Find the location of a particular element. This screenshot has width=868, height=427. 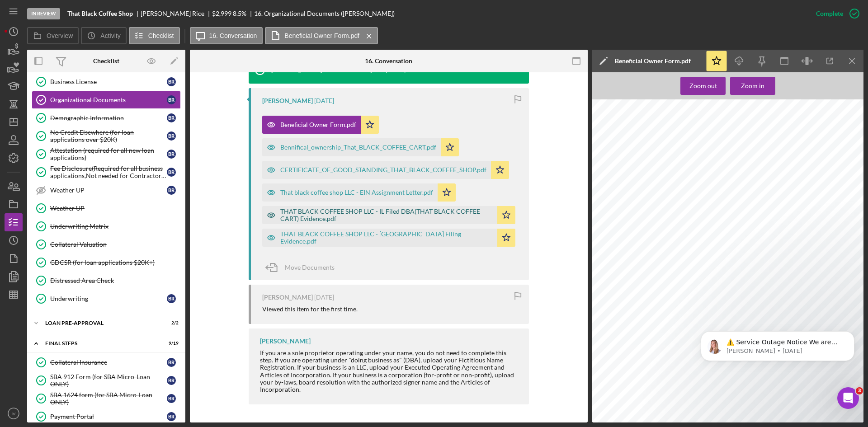

span: General Partner, President, Vice President or is located at coordinates (692, 226).